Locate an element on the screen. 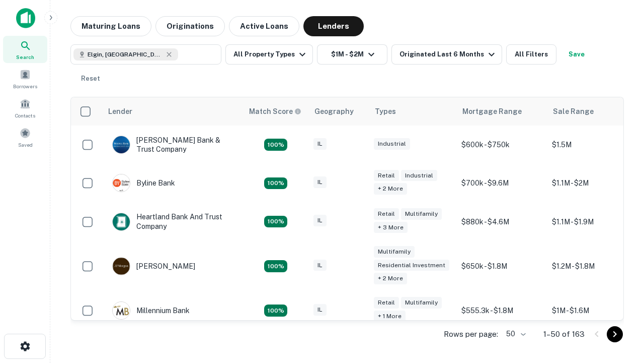 Image resolution: width=644 pixels, height=363 pixels. div: Byline Bank is located at coordinates (144, 183).